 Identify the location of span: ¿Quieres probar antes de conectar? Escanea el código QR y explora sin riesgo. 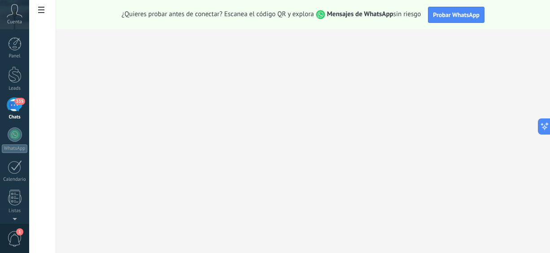
(271, 14).